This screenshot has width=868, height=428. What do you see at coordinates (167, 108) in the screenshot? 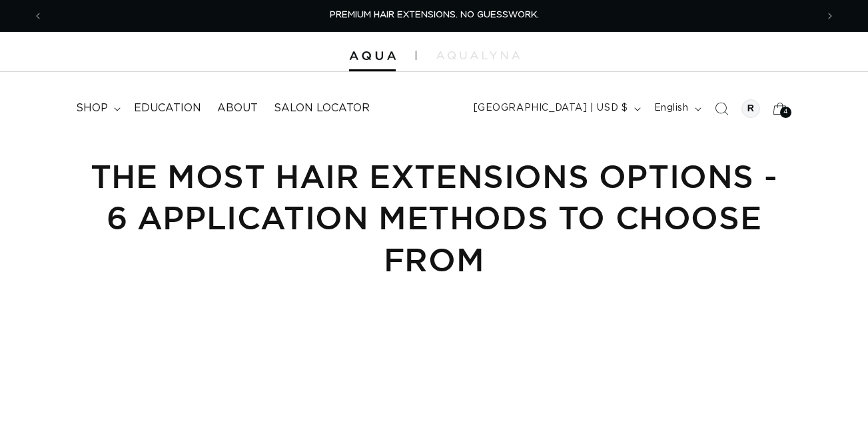
I see `a: Education` at bounding box center [167, 108].